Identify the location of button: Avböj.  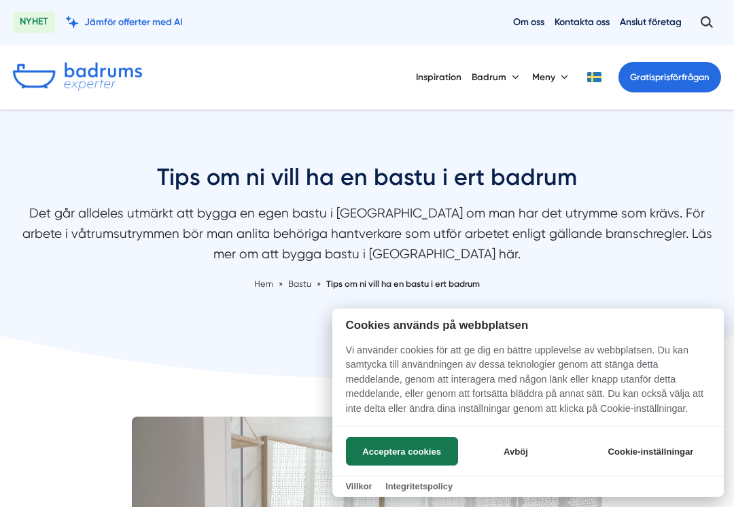
(515, 451).